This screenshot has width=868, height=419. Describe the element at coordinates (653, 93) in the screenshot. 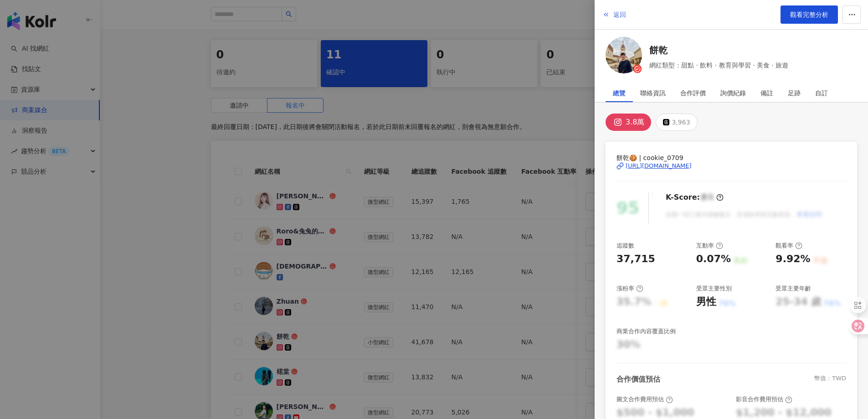

I see `div: 聯絡資訊` at that location.